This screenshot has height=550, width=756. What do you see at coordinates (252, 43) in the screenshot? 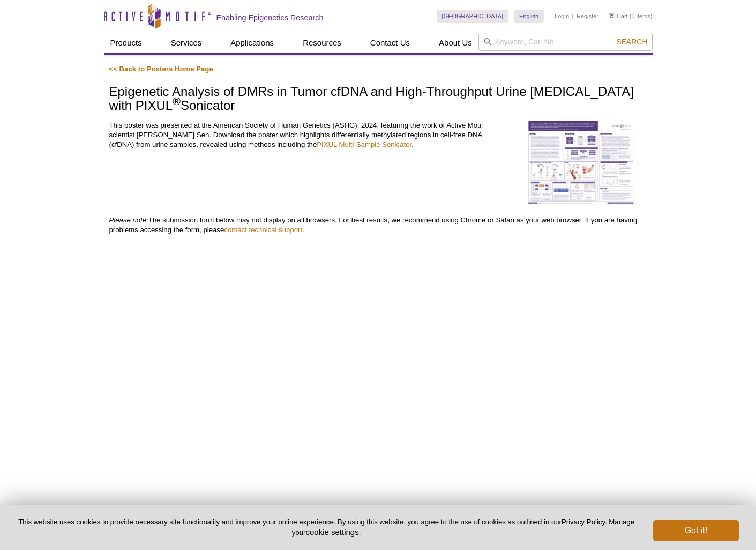
I see `a: Applications` at bounding box center [252, 43].